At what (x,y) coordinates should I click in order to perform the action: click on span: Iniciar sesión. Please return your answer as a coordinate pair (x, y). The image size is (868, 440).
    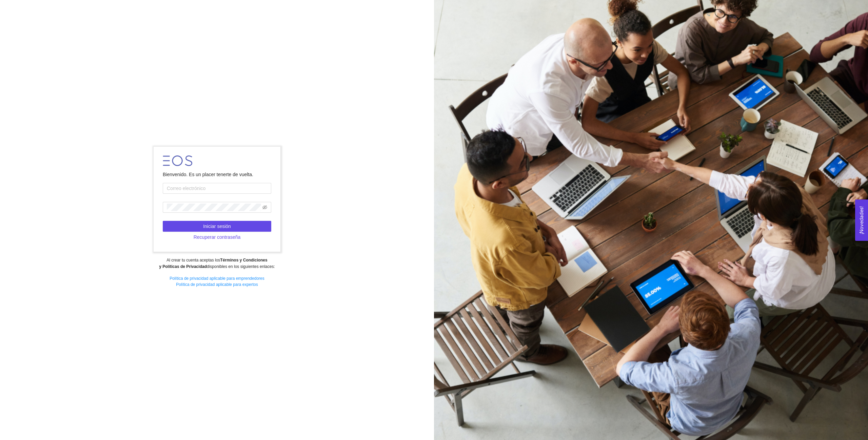
    Looking at the image, I should click on (217, 226).